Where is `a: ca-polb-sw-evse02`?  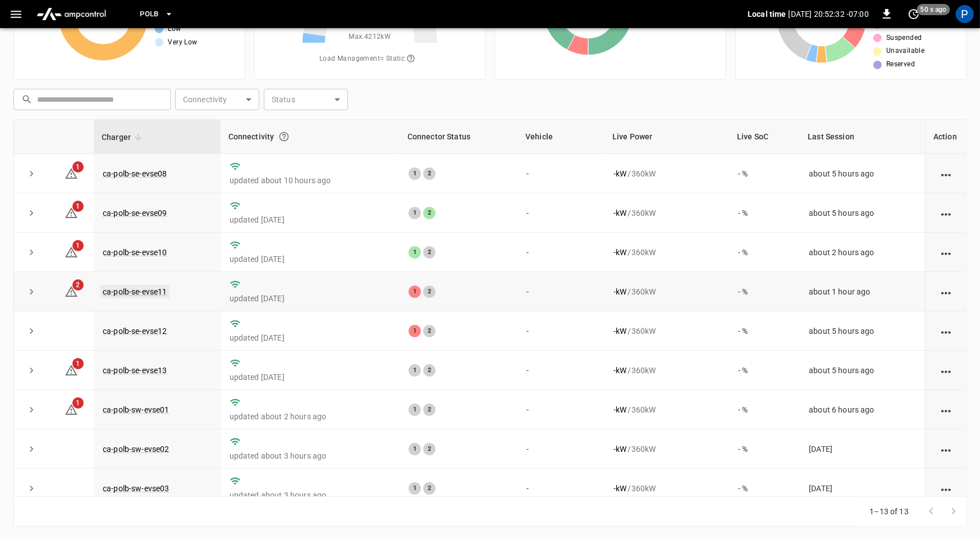
a: ca-polb-sw-evse02 is located at coordinates (136, 449).